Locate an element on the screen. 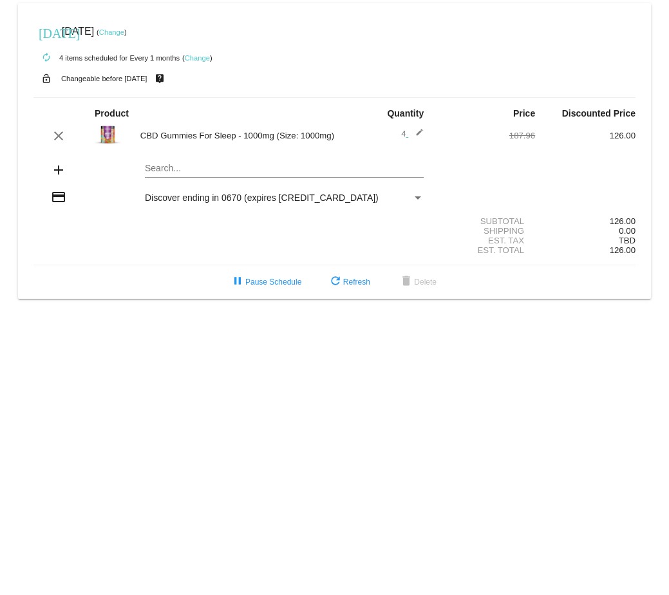  mat-icon: credit_card is located at coordinates (59, 197).